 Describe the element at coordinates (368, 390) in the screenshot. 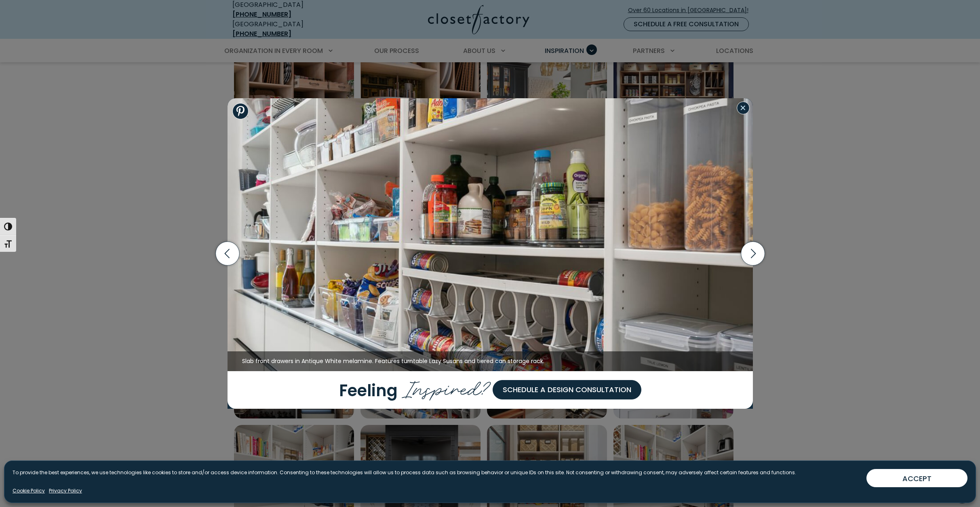

I see `span: Feeling` at that location.